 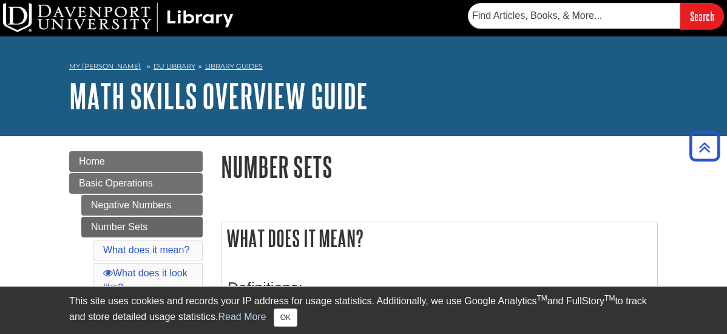 I want to click on a: DU Library, so click(x=174, y=66).